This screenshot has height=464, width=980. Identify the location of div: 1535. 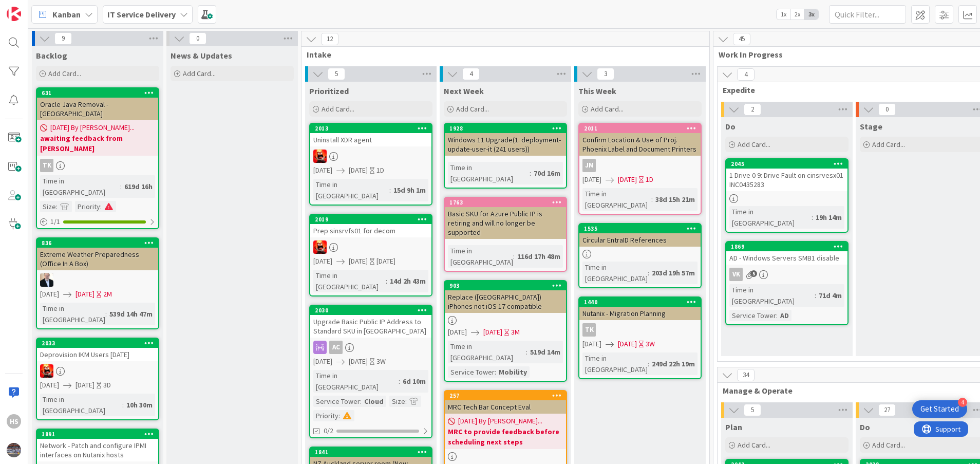
(640, 229).